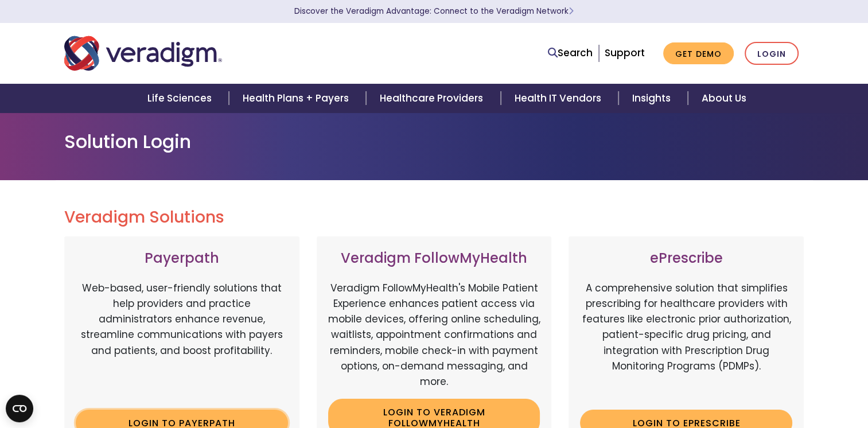 This screenshot has height=428, width=868. What do you see at coordinates (143, 53) in the screenshot?
I see `img: Veradigm logo` at bounding box center [143, 53].